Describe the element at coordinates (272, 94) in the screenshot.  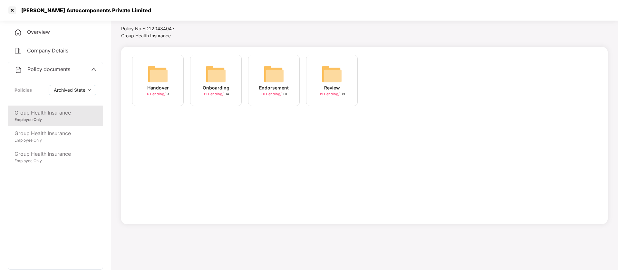
I see `span: 10 Pending /` at that location.